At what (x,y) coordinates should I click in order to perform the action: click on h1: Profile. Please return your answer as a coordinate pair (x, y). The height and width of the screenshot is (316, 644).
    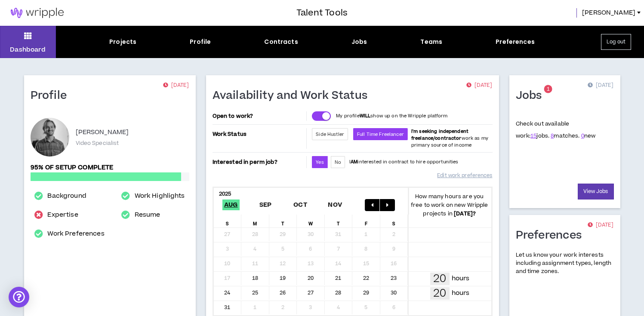
    Looking at the image, I should click on (52, 96).